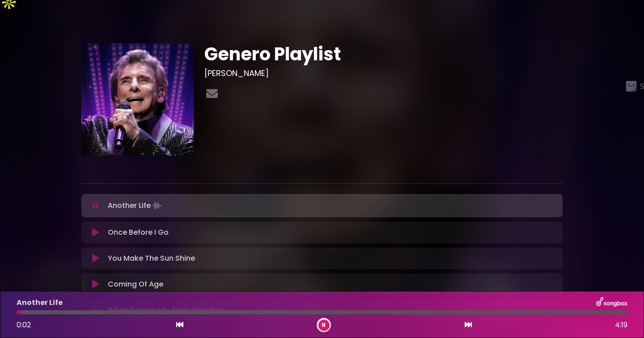 The height and width of the screenshot is (338, 644). I want to click on p: You Make The Sun Shine, so click(151, 258).